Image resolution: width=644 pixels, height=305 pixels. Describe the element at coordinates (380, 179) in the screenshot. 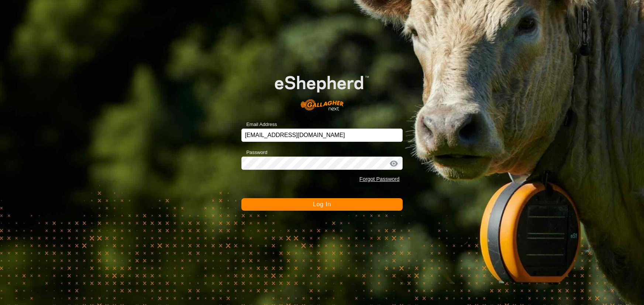

I see `a: Forgot Password` at that location.